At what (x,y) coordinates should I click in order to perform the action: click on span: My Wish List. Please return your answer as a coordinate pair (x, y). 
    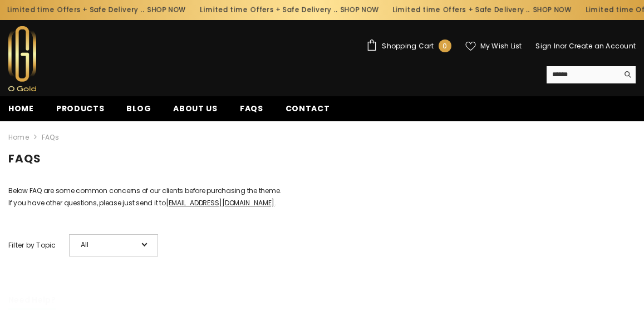
    Looking at the image, I should click on (501, 46).